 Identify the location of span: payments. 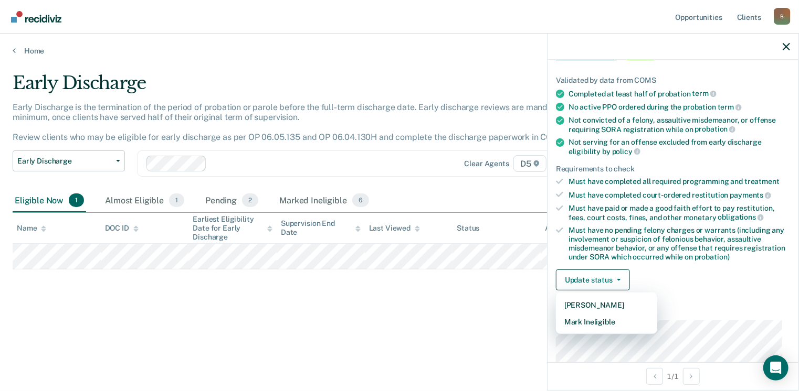
(750, 195).